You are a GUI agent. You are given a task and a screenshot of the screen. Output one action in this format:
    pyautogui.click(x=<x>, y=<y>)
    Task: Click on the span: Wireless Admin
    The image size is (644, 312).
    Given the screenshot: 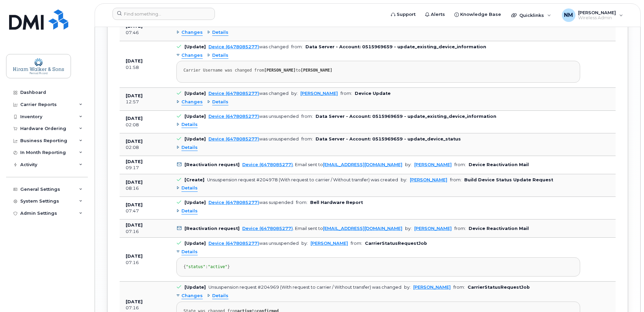 What is the action you would take?
    pyautogui.click(x=597, y=18)
    